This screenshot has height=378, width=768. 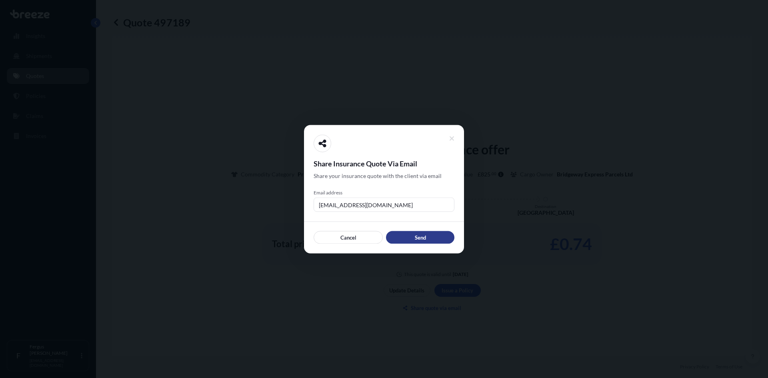 I want to click on span: Share Insurance Quote Via Email, so click(x=384, y=163).